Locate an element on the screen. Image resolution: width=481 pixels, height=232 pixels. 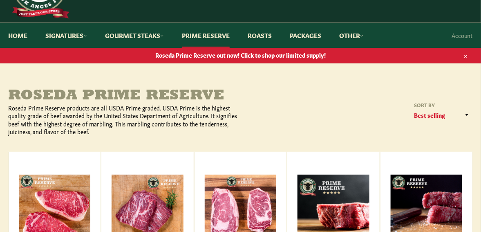
a: Gourmet Steaks is located at coordinates (134, 35).